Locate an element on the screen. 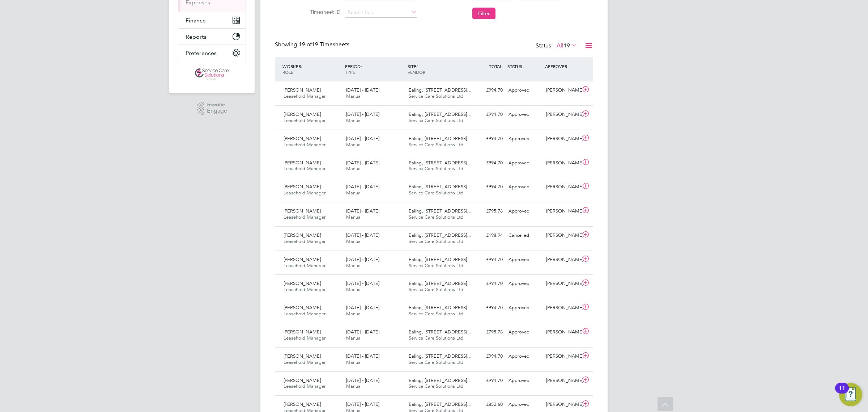 The image size is (868, 412). span: 19 Timesheets is located at coordinates (324, 45).